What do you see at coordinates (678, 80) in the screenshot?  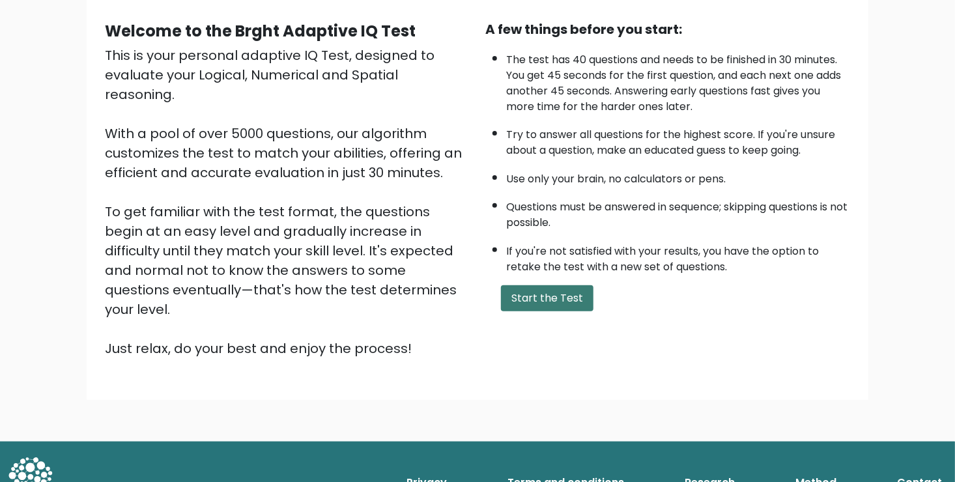 I see `li: The test has 40 questions and needs to be finished in 30 minutes. You get 45 seconds for the firs...` at bounding box center [678, 80].